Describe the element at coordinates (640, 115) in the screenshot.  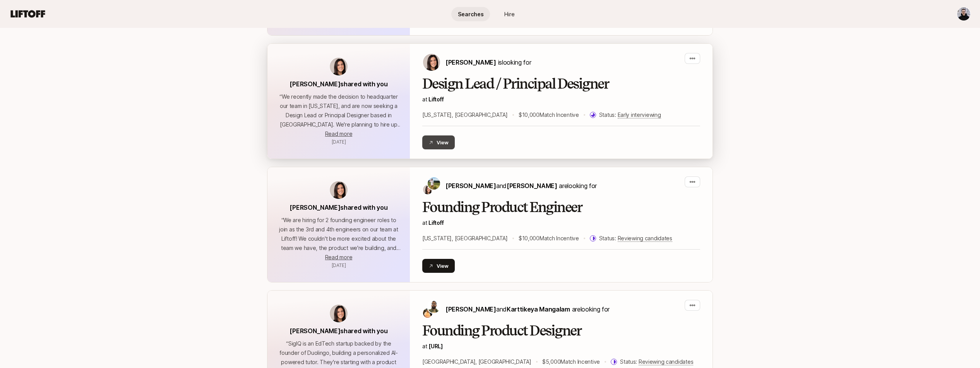
I see `span: Early interviewing` at that location.